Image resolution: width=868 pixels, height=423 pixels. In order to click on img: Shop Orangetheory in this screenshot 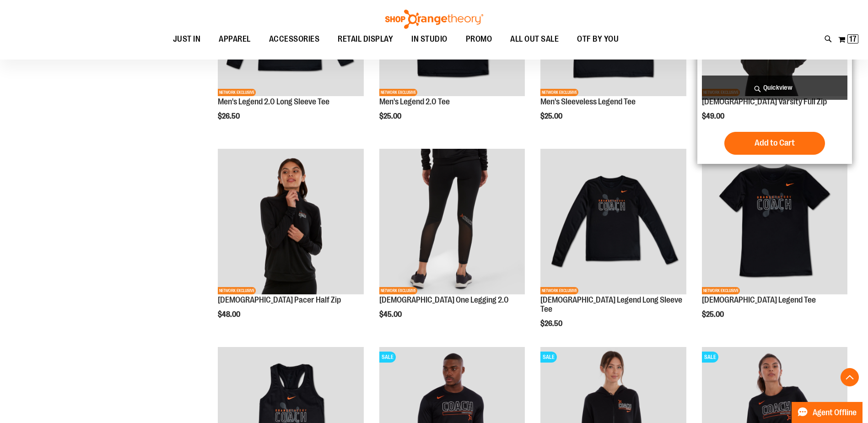, I will do `click(434, 19)`.